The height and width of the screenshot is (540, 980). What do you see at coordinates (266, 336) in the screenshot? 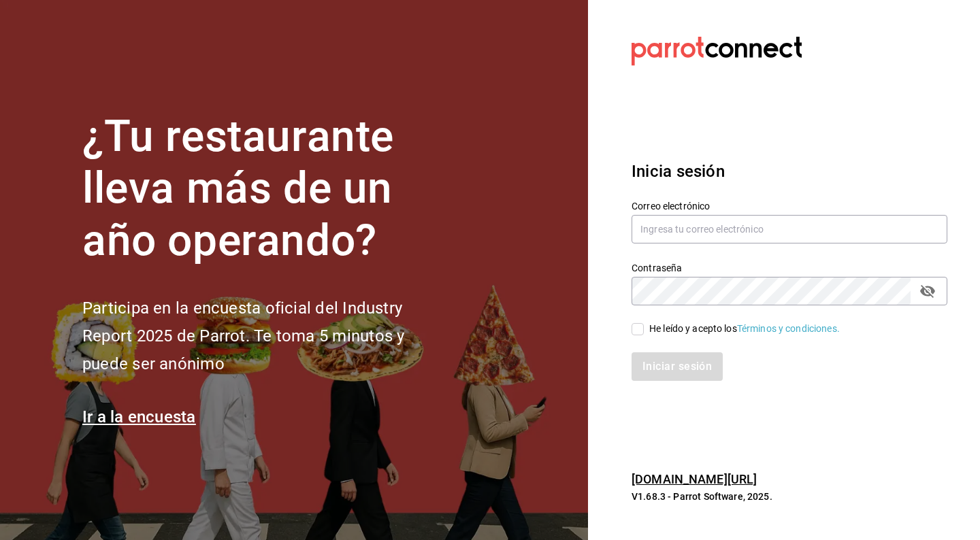
I see `h2: Participa en la encuesta oficial del Industry Report 2025 de Parrot. Te toma 5 minutos y puede se...` at bounding box center [266, 336].